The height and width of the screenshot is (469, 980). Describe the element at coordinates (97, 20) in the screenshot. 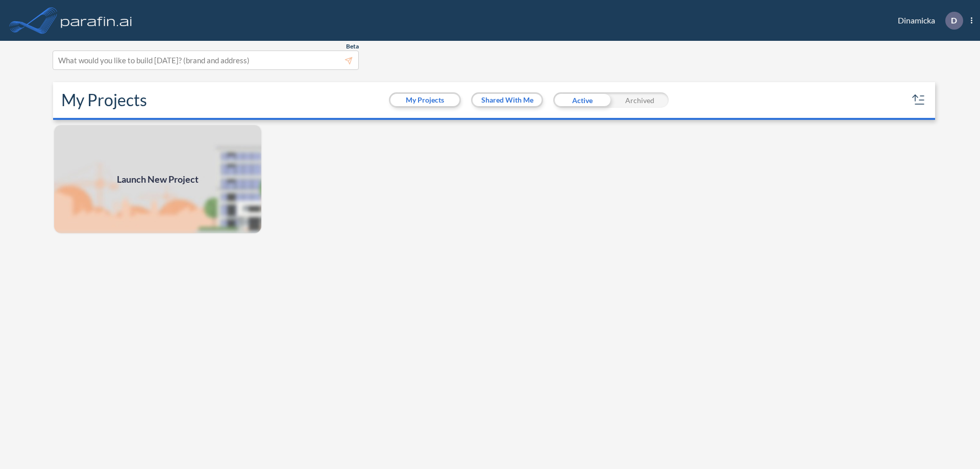

I see `img: logo` at that location.